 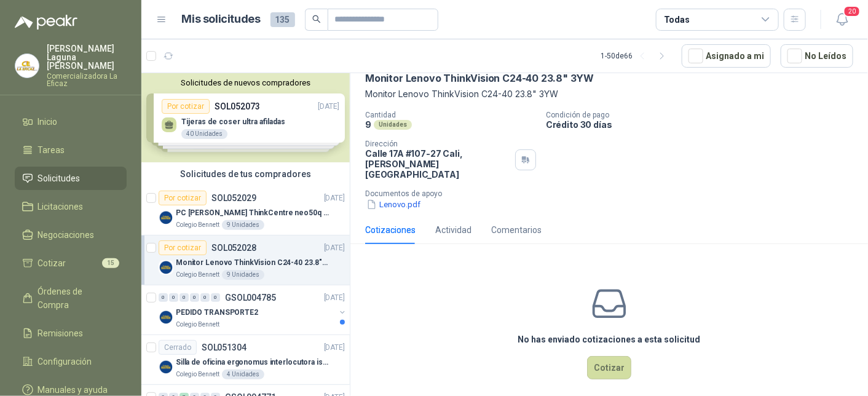 I want to click on span: Negociaciones, so click(x=66, y=235).